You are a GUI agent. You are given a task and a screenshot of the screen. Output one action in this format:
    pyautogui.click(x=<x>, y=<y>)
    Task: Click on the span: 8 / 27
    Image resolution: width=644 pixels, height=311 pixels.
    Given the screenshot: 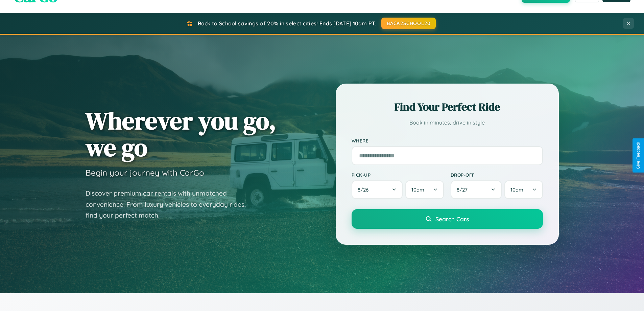 What is the action you would take?
    pyautogui.click(x=464, y=189)
    